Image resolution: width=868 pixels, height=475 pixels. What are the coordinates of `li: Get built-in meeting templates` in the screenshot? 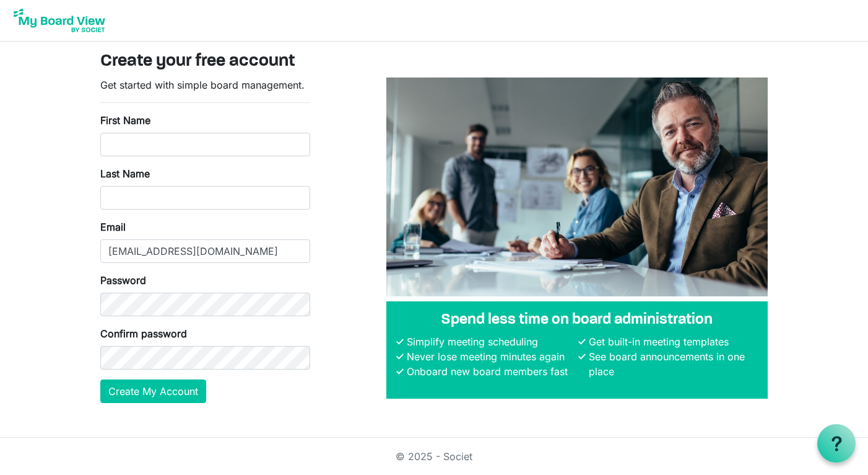 It's located at (672, 341).